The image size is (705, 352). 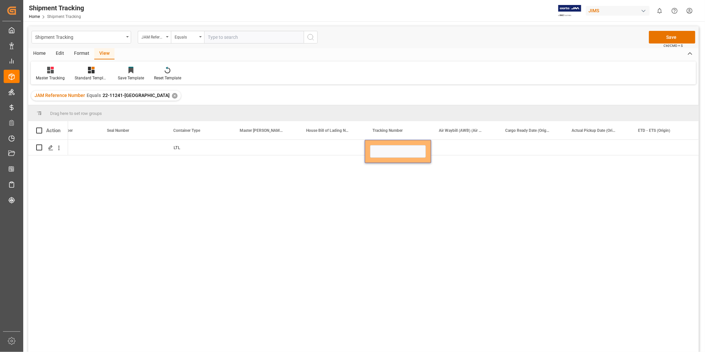 What do you see at coordinates (131, 78) in the screenshot?
I see `div: Save Template` at bounding box center [131, 78].